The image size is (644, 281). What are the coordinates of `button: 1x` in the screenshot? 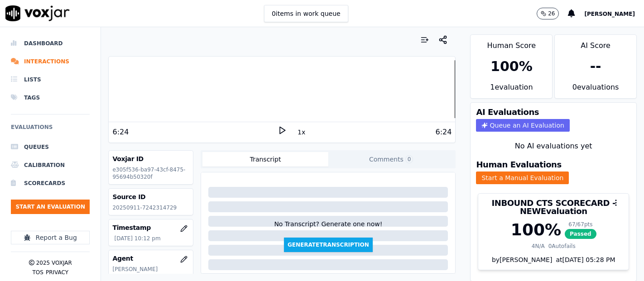 It's located at (301, 132).